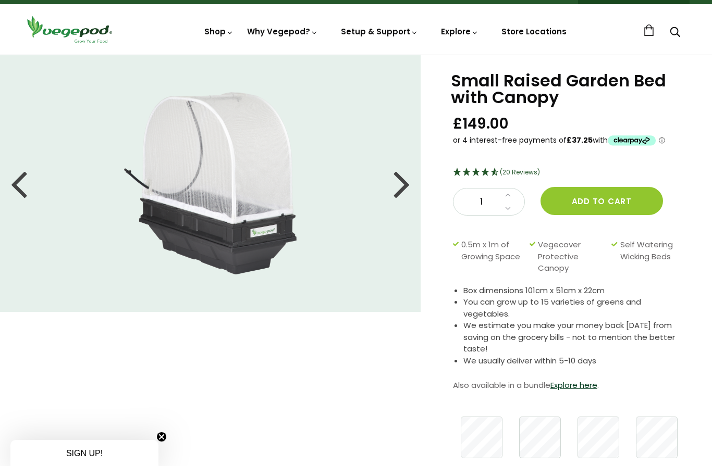 This screenshot has height=466, width=712. What do you see at coordinates (282, 31) in the screenshot?
I see `a: Why Vegepod?` at bounding box center [282, 31].